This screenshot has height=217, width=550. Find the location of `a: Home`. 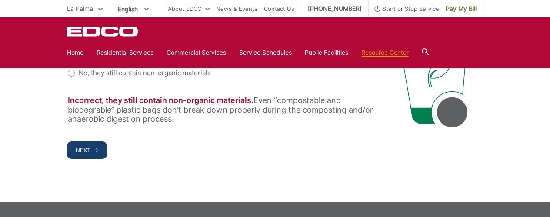

a: Home is located at coordinates (75, 53).